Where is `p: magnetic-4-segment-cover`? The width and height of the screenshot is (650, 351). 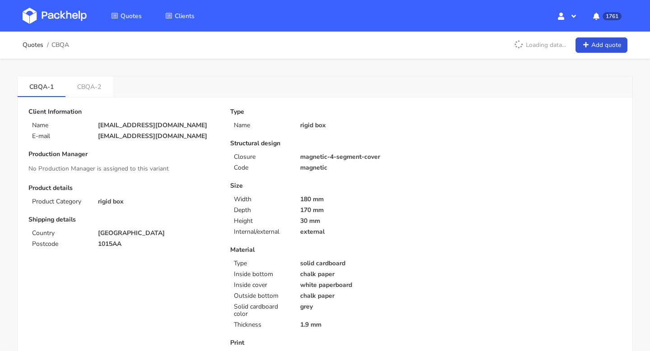 p: magnetic-4-segment-cover is located at coordinates (360, 157).